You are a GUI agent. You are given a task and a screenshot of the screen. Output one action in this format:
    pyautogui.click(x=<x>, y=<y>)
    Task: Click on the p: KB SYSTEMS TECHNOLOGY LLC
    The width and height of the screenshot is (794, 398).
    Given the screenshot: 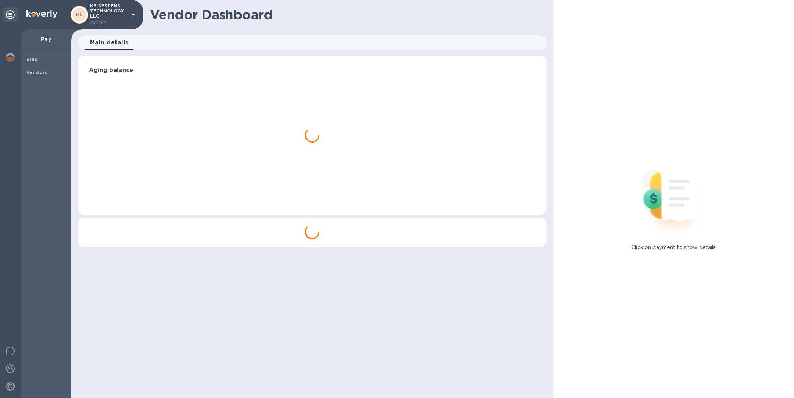 What is the action you would take?
    pyautogui.click(x=108, y=15)
    